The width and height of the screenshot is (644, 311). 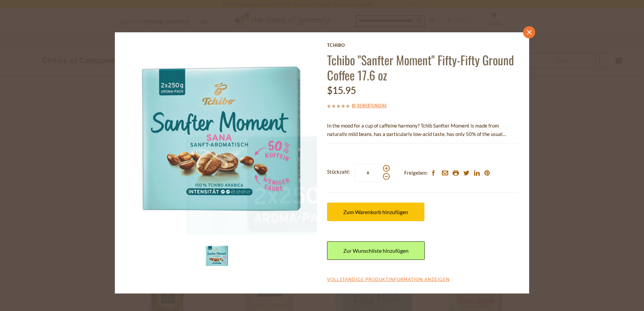 What do you see at coordinates (376, 212) in the screenshot?
I see `button: Zum Warenkorb hinzufügen` at bounding box center [376, 212].